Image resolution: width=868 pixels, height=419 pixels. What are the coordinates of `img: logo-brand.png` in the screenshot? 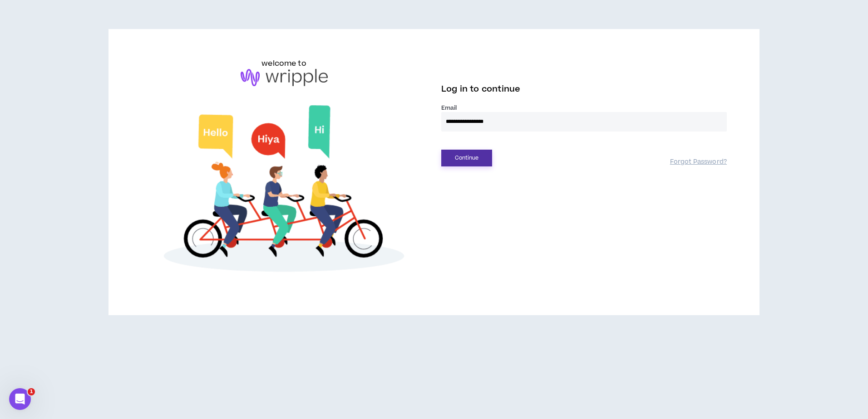 It's located at (284, 77).